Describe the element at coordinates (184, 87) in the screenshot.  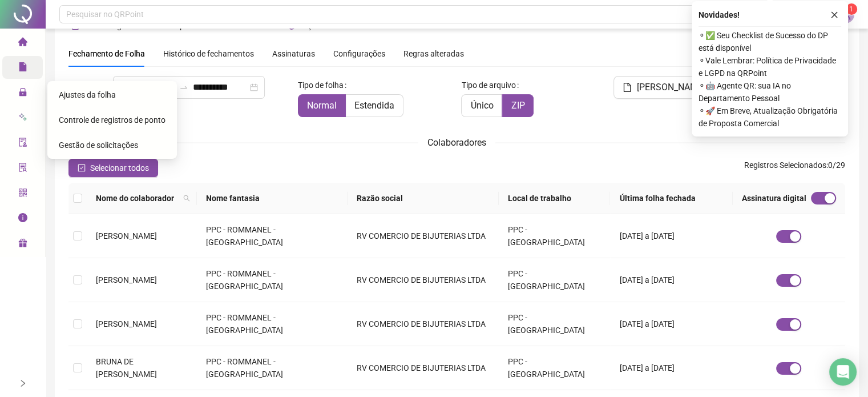
I see `span: swap-right` at that location.